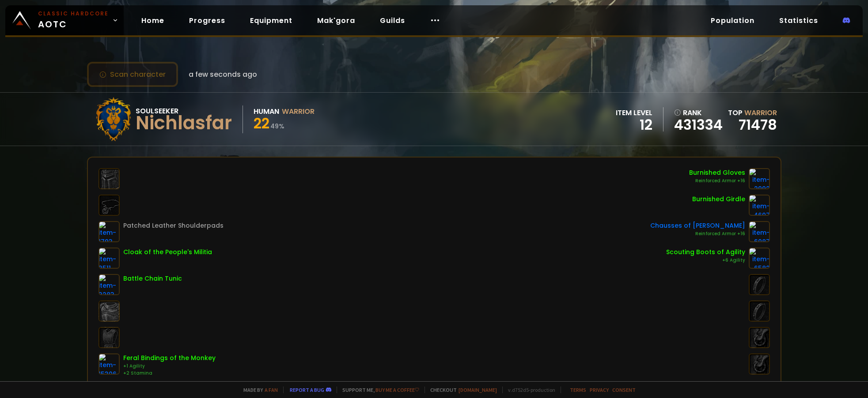 Image resolution: width=868 pixels, height=398 pixels. What do you see at coordinates (392, 21) in the screenshot?
I see `a: Guilds` at bounding box center [392, 21].